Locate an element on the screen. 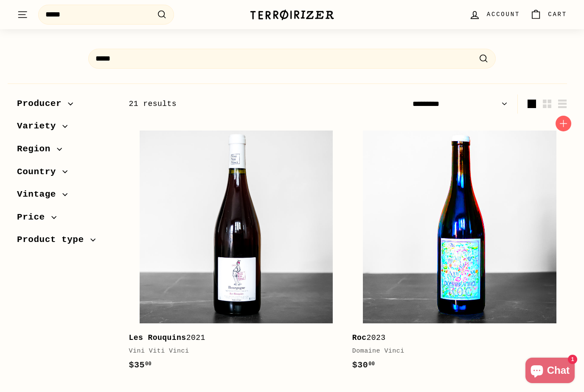 This screenshot has height=392, width=584. span: Variety is located at coordinates (40, 127).